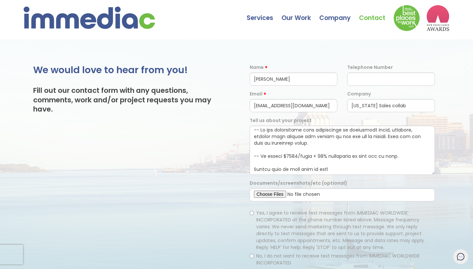  What do you see at coordinates (256, 94) in the screenshot?
I see `label: Email` at bounding box center [256, 94].